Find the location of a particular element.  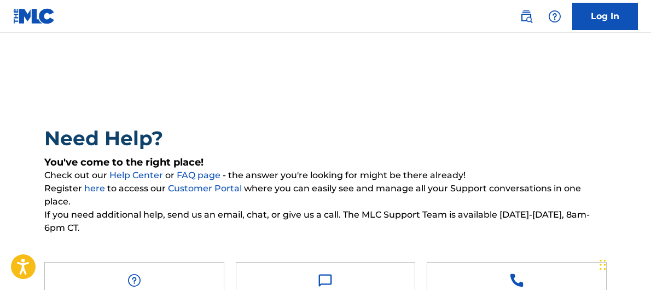

img: search is located at coordinates (527, 16).